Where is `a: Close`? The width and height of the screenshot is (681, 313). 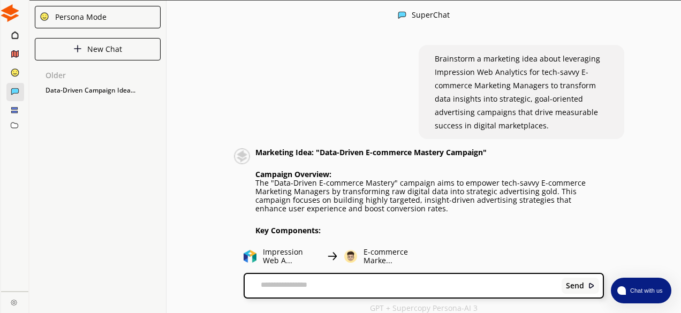
a: Close is located at coordinates (14, 301).